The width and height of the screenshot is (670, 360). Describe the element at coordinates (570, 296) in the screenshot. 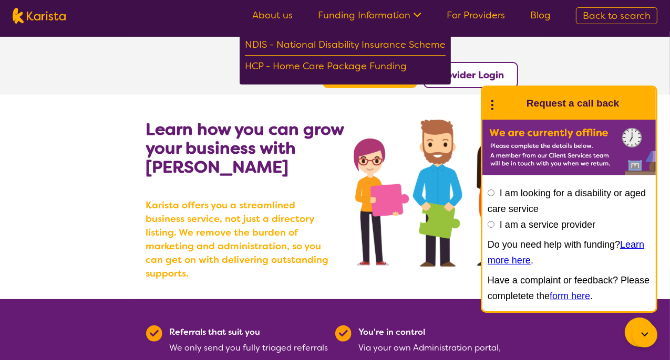

I see `a: form here` at that location.